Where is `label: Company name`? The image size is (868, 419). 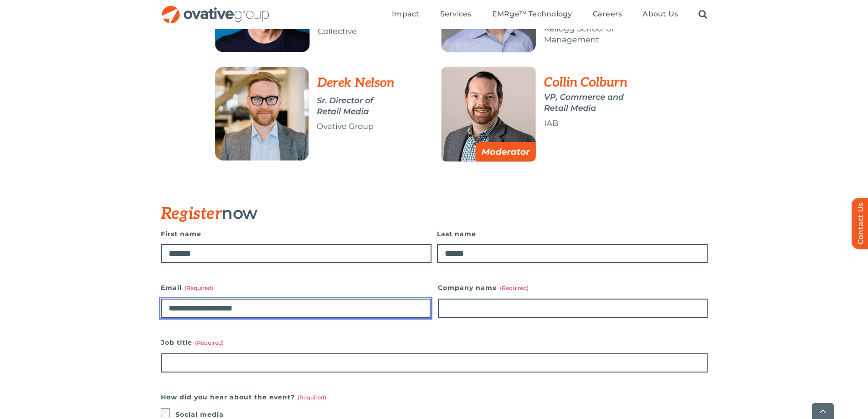 label: Company name is located at coordinates (573, 288).